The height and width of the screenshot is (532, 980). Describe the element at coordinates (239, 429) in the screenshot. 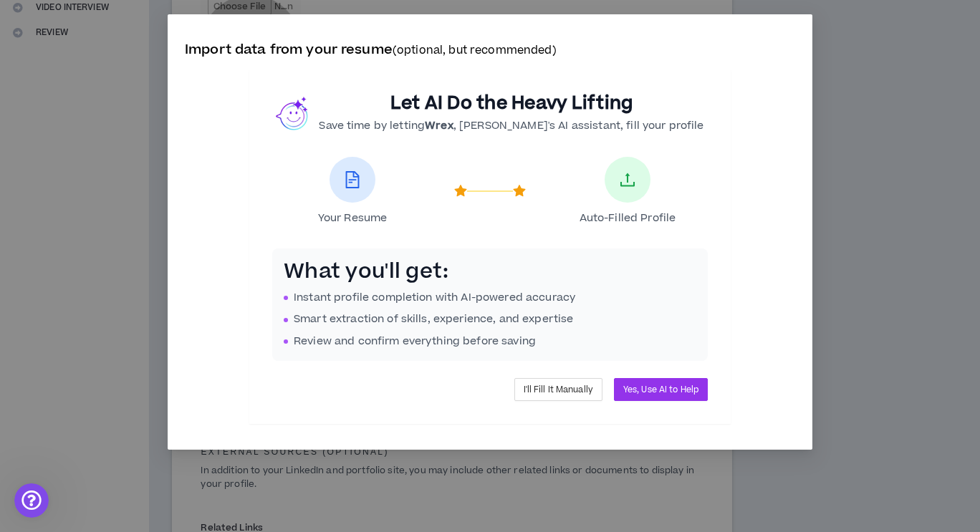

I see `button: Help` at that location.